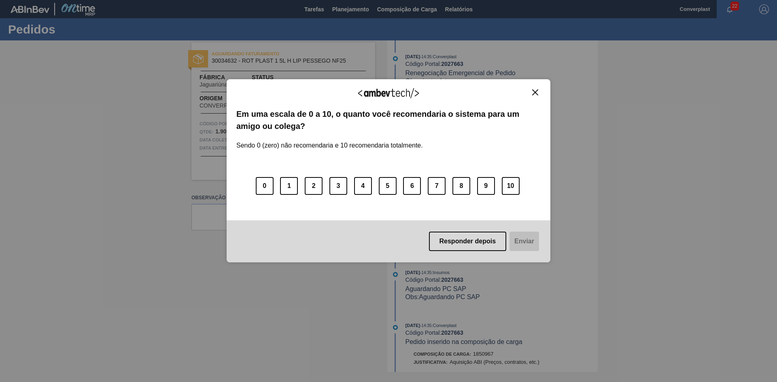 The height and width of the screenshot is (382, 777). Describe the element at coordinates (289, 186) in the screenshot. I see `button: 1` at that location.